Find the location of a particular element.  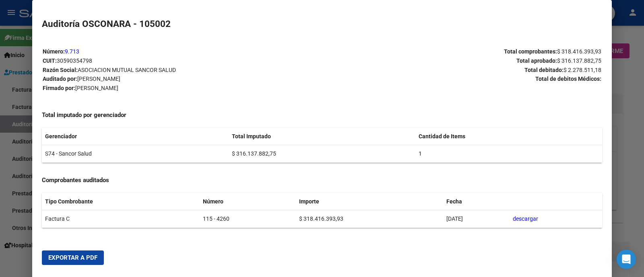

h2: Auditoría OSCONARA - 105002 is located at coordinates (322, 24).